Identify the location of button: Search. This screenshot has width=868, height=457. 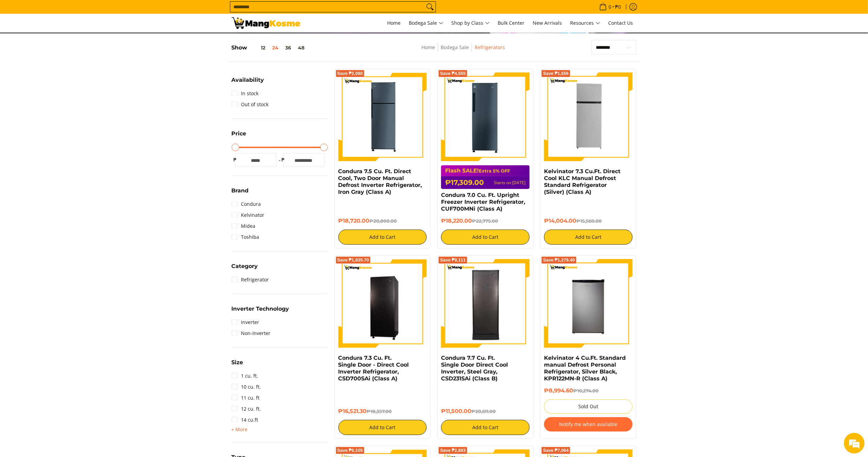
(430, 7).